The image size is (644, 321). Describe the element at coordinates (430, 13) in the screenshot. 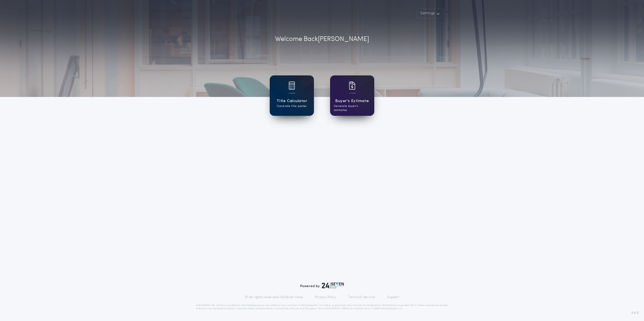

I see `button: Settings` at that location.